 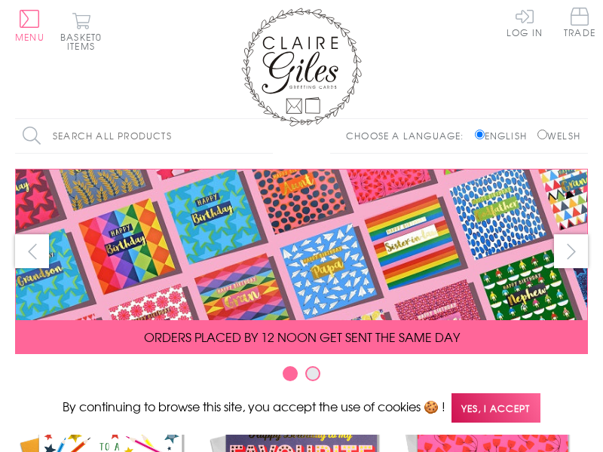 What do you see at coordinates (313, 374) in the screenshot?
I see `button: Carousel Page 2` at bounding box center [313, 374].